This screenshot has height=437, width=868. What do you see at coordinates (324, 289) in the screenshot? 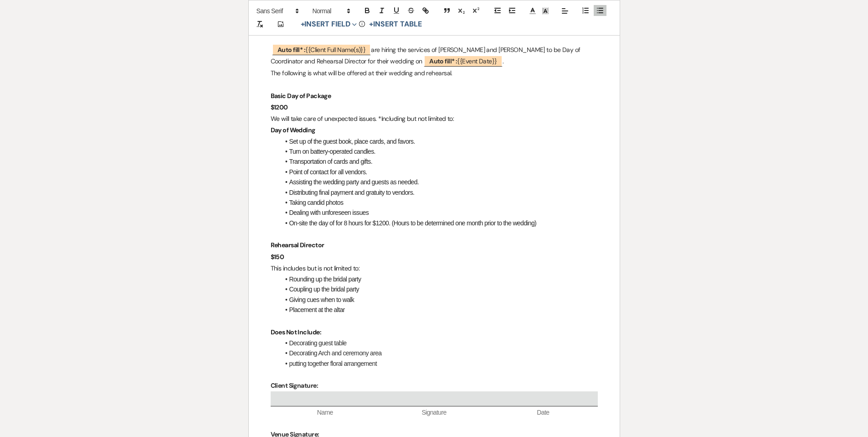
I see `span: Coupling up the bridal party` at bounding box center [324, 289].